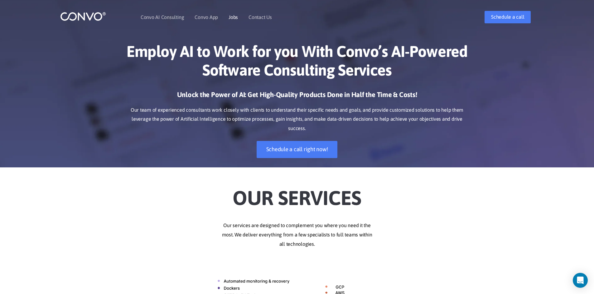 The width and height of the screenshot is (594, 294). What do you see at coordinates (297, 97) in the screenshot?
I see `h3: Unlock the Power of AI: Get High-Quality Products Done in Half the Time & Costs!` at bounding box center [297, 97].